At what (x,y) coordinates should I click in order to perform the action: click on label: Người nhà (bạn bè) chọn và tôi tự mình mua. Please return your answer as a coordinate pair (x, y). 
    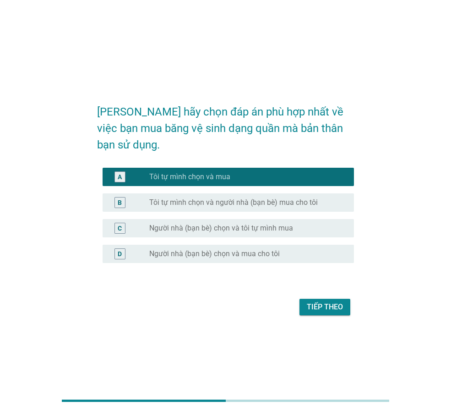
    Looking at the image, I should click on (221, 228).